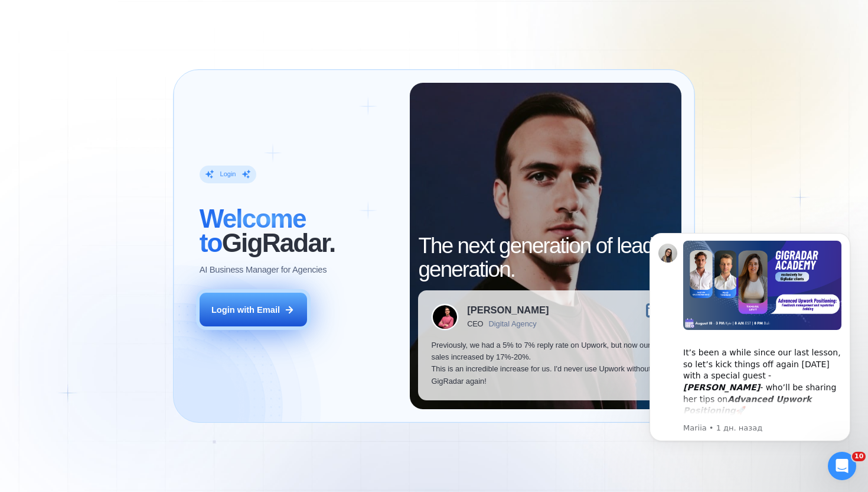 This screenshot has width=868, height=492. I want to click on div: Message content, so click(130, 114).